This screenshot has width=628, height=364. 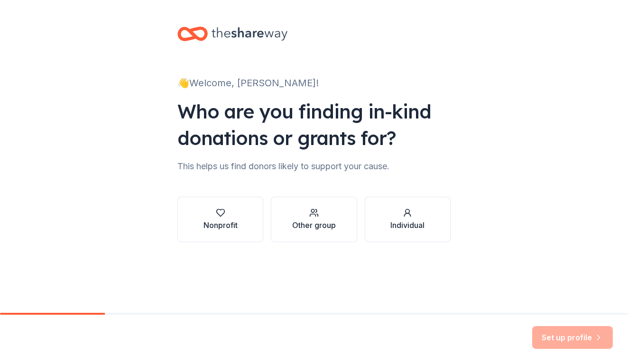 I want to click on div: This helps us find donors likely to support your cause., so click(x=314, y=166).